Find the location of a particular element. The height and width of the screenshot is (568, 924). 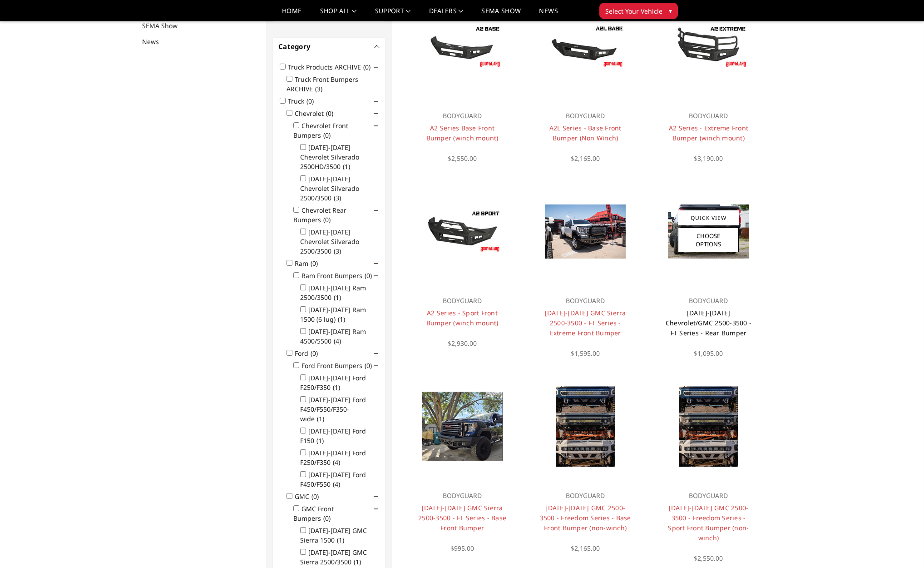

label: GMC is located at coordinates (309, 496).